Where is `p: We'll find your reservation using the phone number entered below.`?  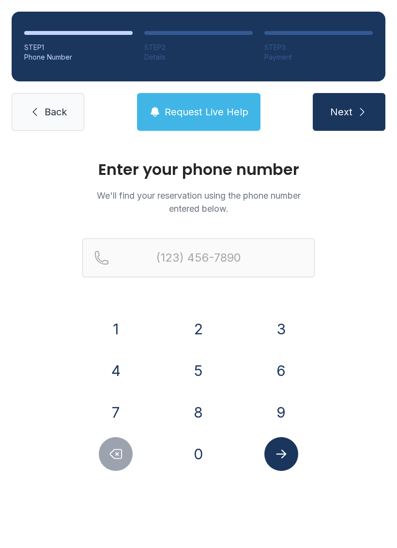 p: We'll find your reservation using the phone number entered below. is located at coordinates (199, 202).